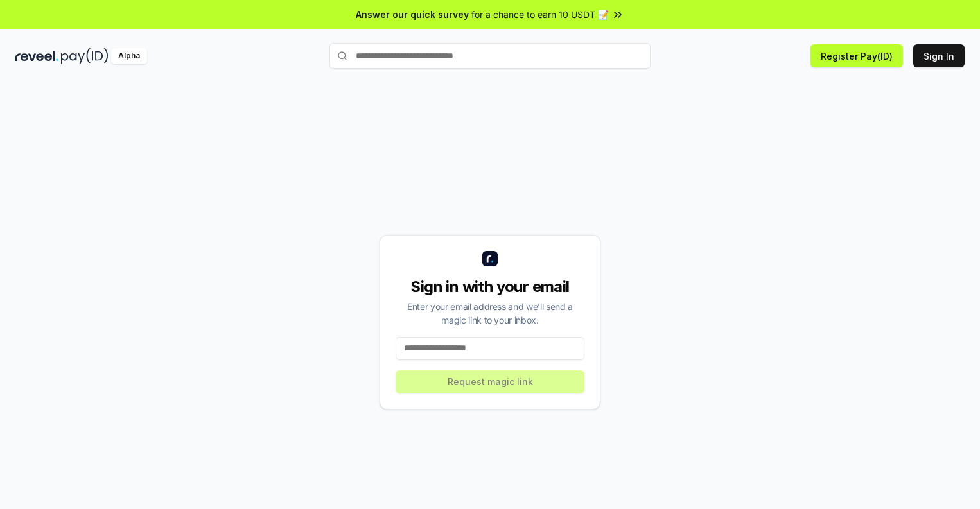 The height and width of the screenshot is (509, 980). Describe the element at coordinates (129, 56) in the screenshot. I see `div: Alpha` at that location.